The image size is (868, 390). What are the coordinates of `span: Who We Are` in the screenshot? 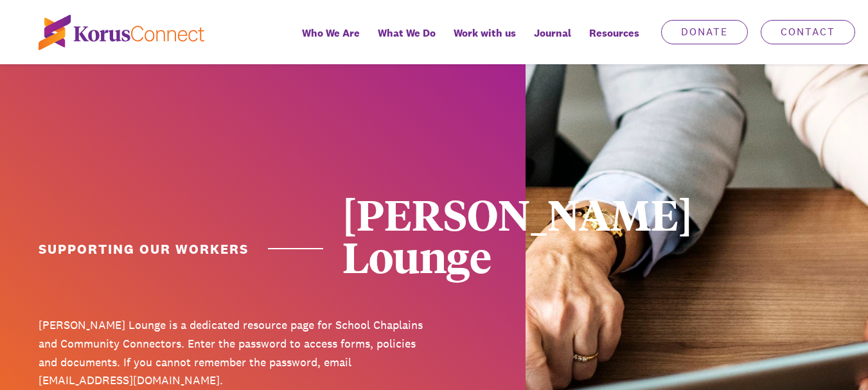 It's located at (331, 33).